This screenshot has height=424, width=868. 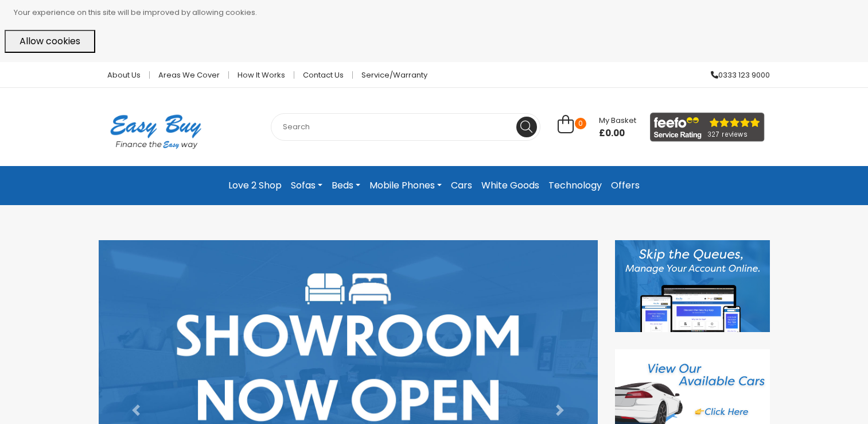 What do you see at coordinates (462, 185) in the screenshot?
I see `a: Cars` at bounding box center [462, 185].